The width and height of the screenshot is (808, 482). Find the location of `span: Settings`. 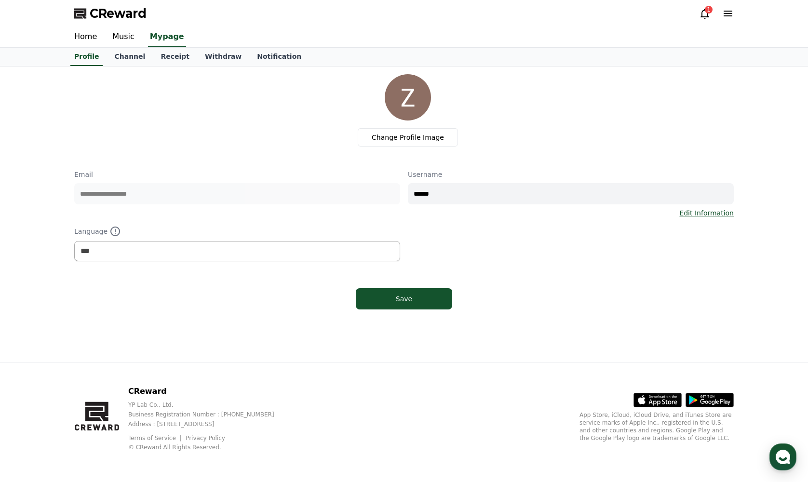

span: Settings is located at coordinates (154, 324).